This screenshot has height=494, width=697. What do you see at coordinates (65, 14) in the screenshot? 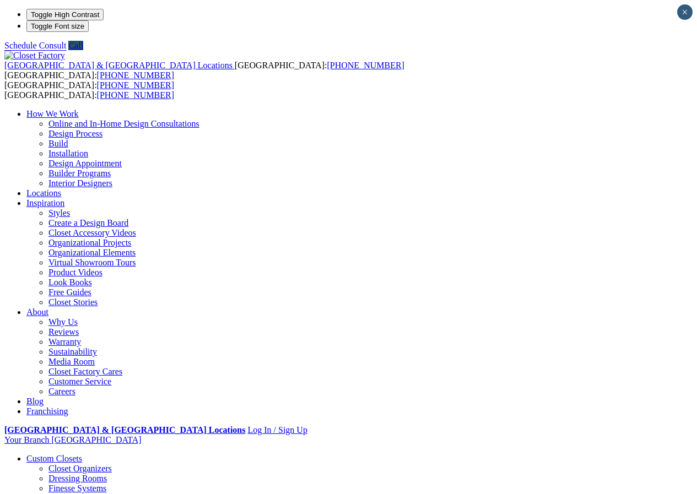
I see `button: Toggle High Contrast` at bounding box center [65, 14].